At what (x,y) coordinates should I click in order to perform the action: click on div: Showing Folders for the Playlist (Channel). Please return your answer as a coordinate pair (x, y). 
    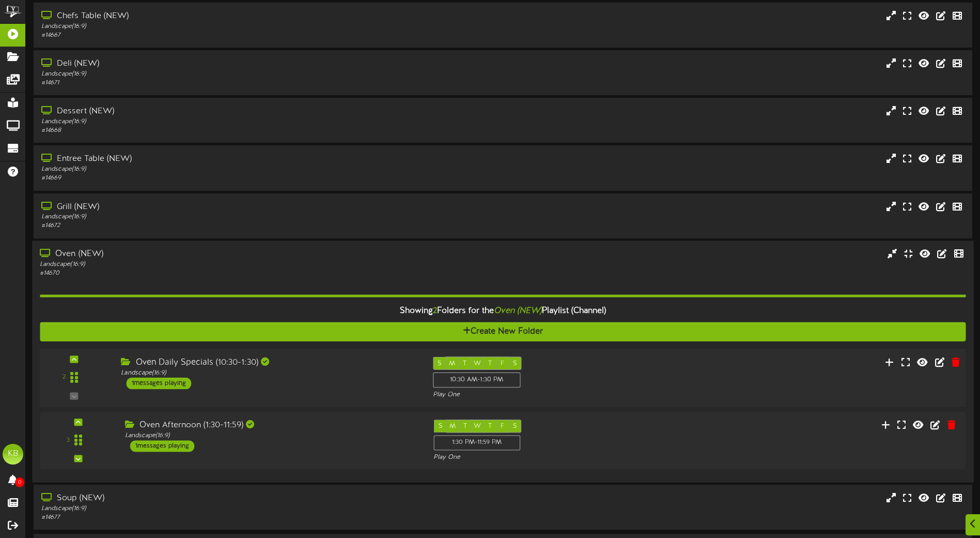
    Looking at the image, I should click on (503, 310).